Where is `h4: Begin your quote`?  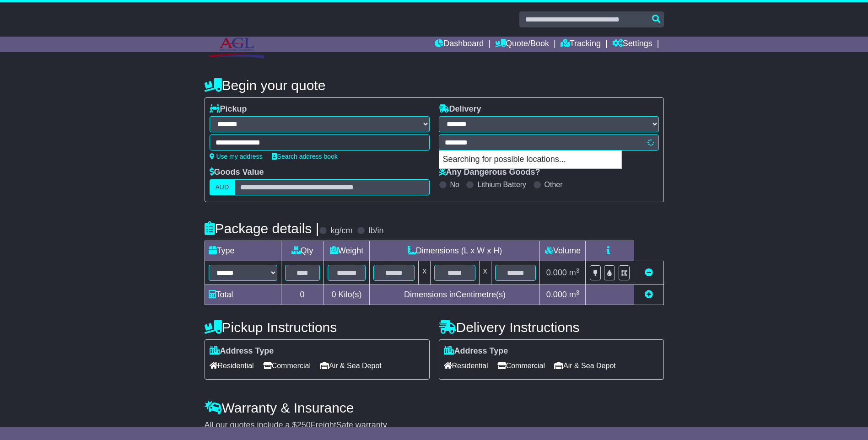 h4: Begin your quote is located at coordinates (434, 85).